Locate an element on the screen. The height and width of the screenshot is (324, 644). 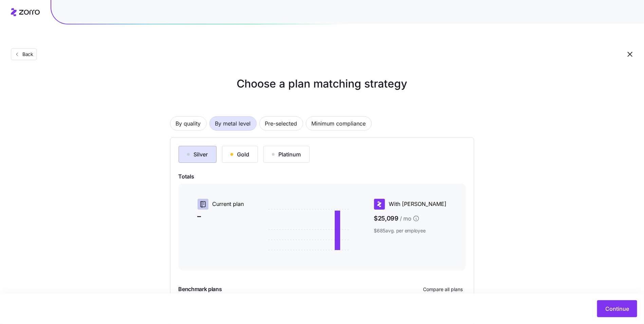
div: Gold is located at coordinates (240, 154).